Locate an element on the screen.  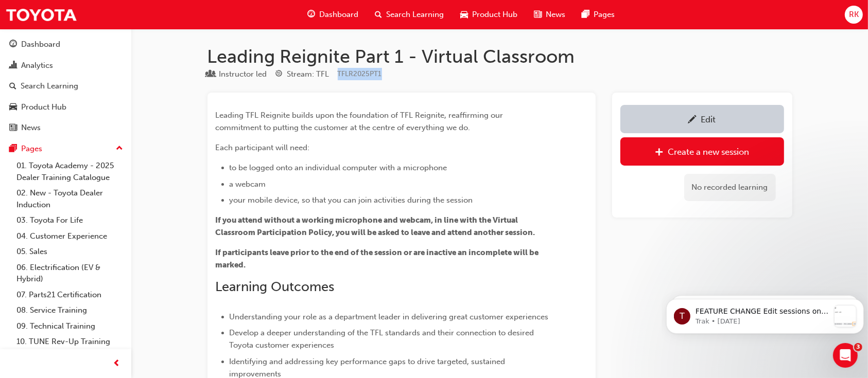
div: Type is located at coordinates (237, 74).